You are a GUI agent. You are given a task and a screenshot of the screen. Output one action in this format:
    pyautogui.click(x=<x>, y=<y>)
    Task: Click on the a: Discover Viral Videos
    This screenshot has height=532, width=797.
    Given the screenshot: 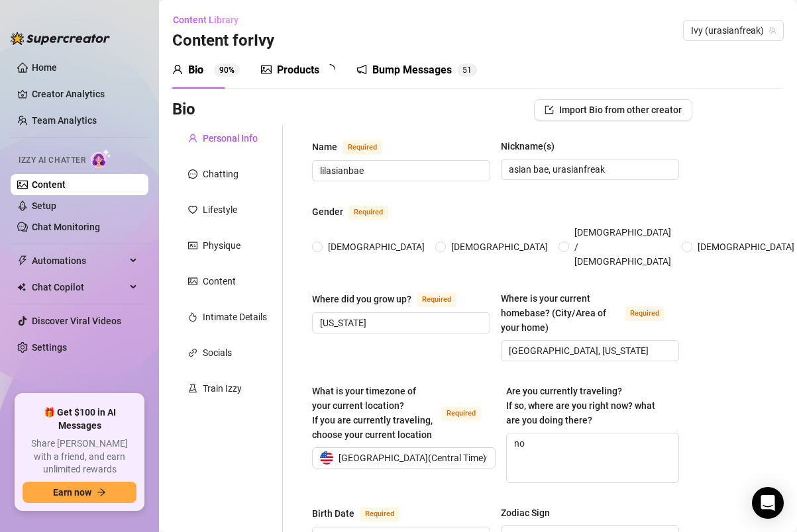 What is the action you would take?
    pyautogui.click(x=76, y=321)
    